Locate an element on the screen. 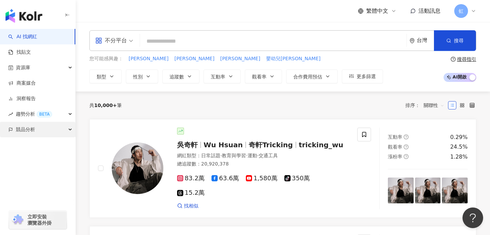  div: 網紅類型 ： is located at coordinates (263, 156).